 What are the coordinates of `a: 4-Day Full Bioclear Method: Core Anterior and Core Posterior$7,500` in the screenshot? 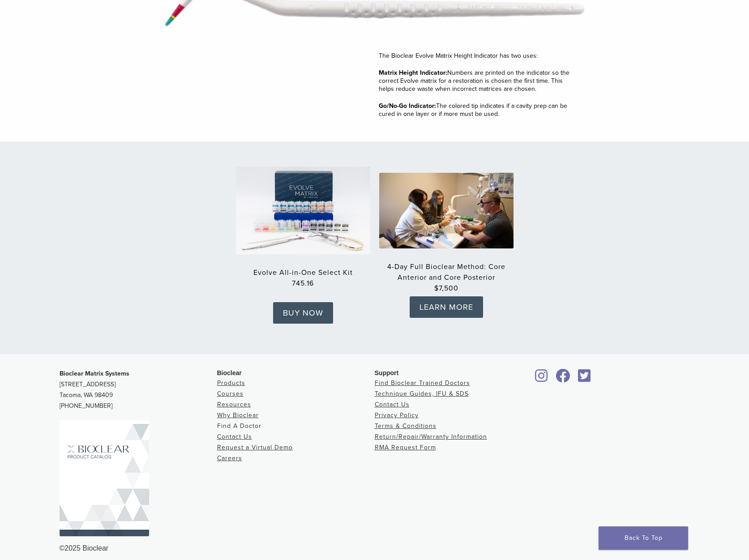 It's located at (447, 278).